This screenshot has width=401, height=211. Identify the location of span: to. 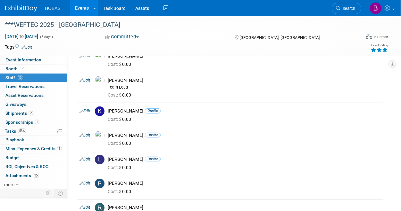
(21, 37).